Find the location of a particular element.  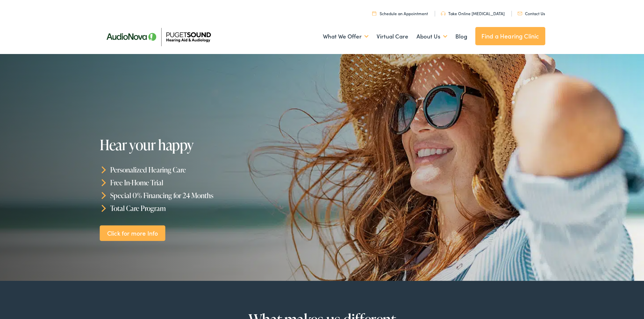

a: Contact Us is located at coordinates (531, 13).